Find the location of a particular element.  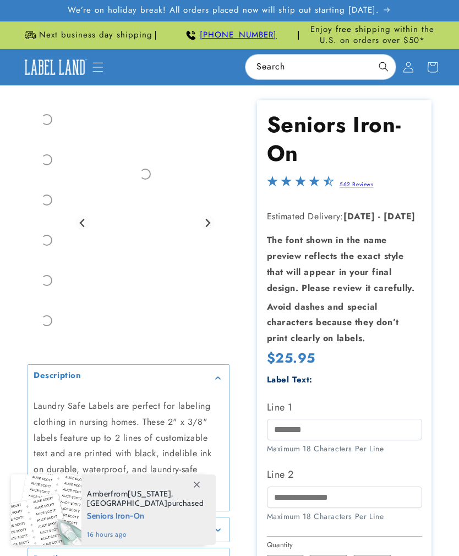

h2: Description is located at coordinates (57, 376).